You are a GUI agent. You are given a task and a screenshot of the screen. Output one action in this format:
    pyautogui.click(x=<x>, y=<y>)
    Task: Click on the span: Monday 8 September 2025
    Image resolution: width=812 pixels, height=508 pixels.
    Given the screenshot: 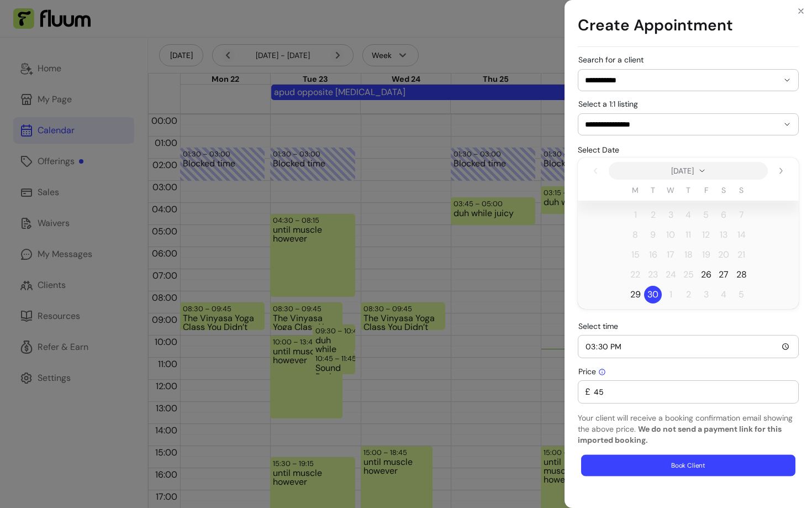 What is the action you would take?
    pyautogui.click(x=636, y=235)
    